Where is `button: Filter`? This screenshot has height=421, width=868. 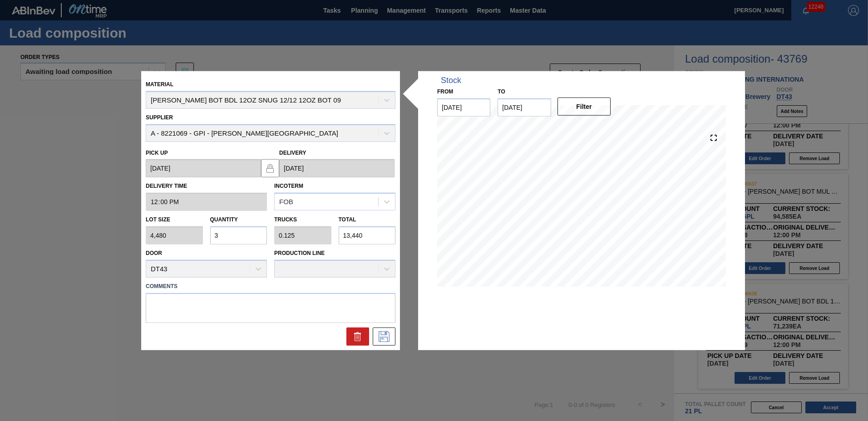
button: Filter is located at coordinates (584, 106).